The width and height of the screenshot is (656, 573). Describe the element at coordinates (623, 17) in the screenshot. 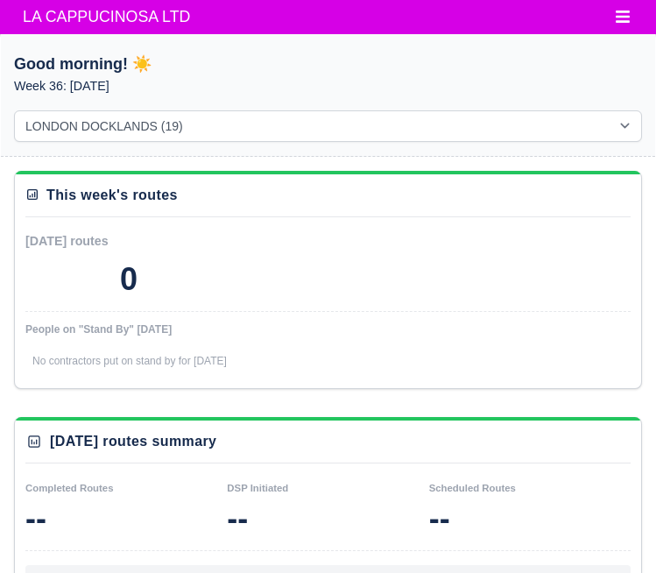

I see `button: Toggle navigation` at that location.